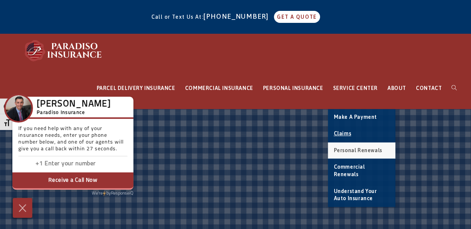 The image size is (471, 229). I want to click on a: ABOUT, so click(397, 88).